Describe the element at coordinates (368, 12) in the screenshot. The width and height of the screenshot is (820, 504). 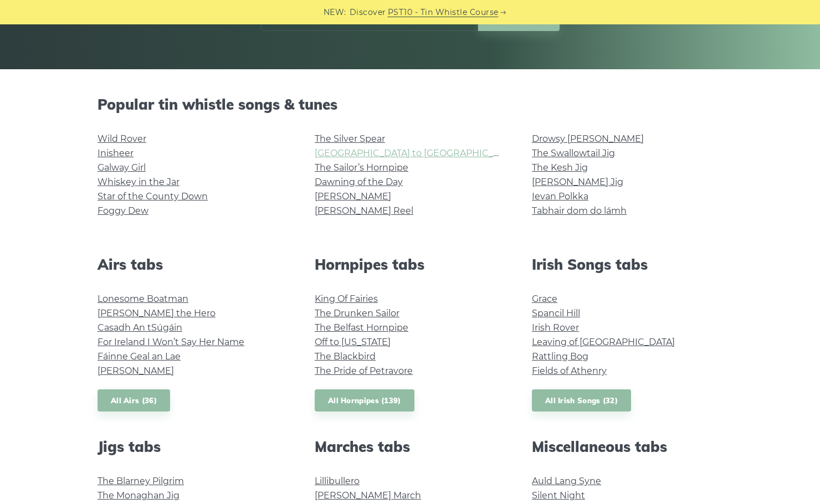
I see `span: Discover` at that location.